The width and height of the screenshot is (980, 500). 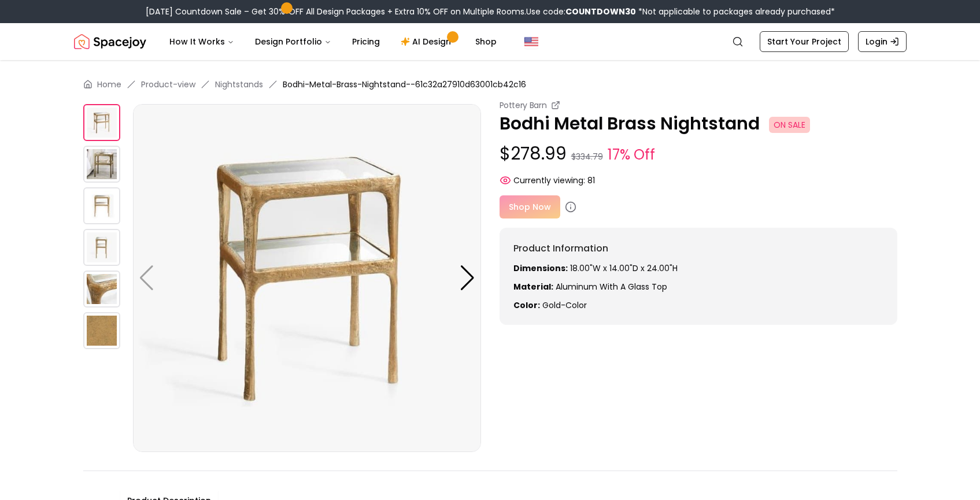 I want to click on span: Bodhi-Metal-Brass-Nightstand--61c32a27910d63001cb42c16, so click(x=404, y=85).